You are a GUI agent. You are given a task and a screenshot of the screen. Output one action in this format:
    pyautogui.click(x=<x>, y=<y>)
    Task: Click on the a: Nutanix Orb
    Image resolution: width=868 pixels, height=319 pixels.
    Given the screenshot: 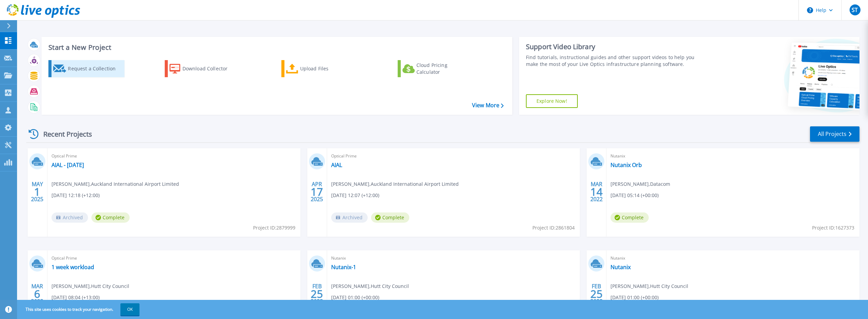 What is the action you would take?
    pyautogui.click(x=626, y=165)
    